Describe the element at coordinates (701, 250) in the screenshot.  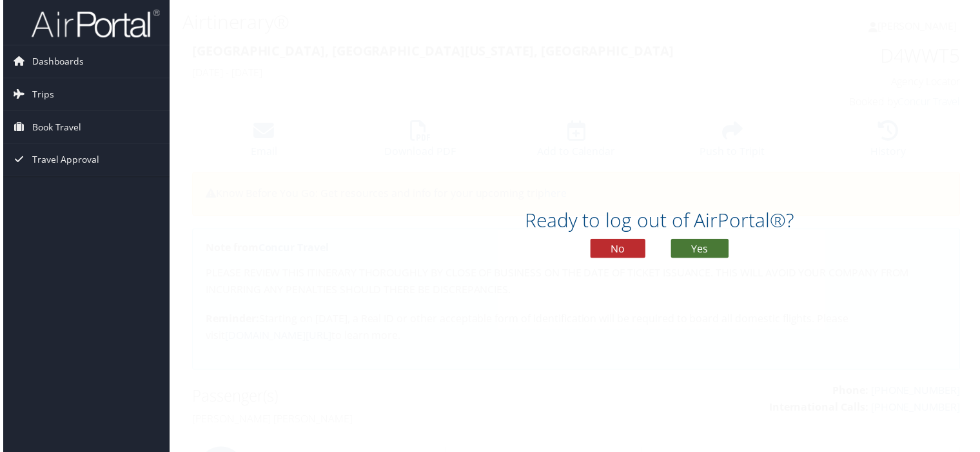
I see `button: Yes` at that location.